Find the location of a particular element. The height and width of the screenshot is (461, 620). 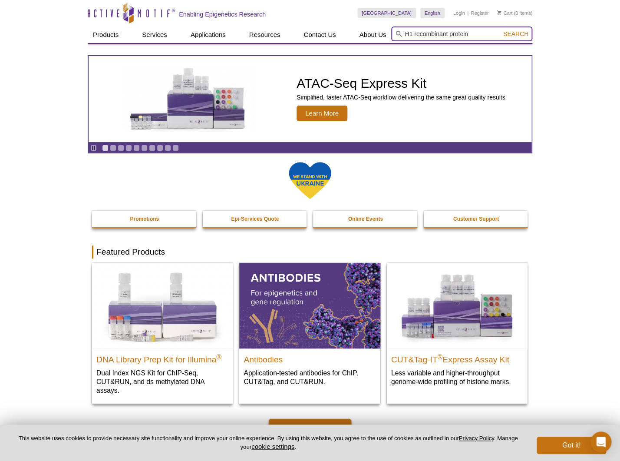

a: Promotions is located at coordinates (145, 219).